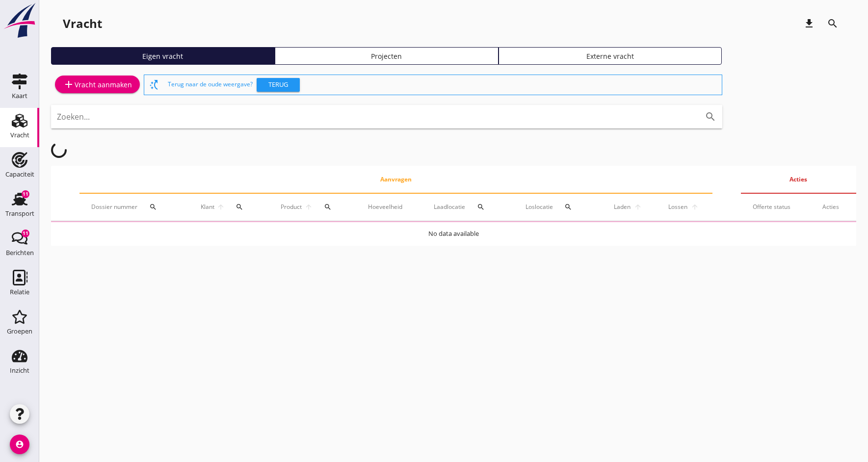  What do you see at coordinates (19, 445) in the screenshot?
I see `i: account_circle` at bounding box center [19, 445].